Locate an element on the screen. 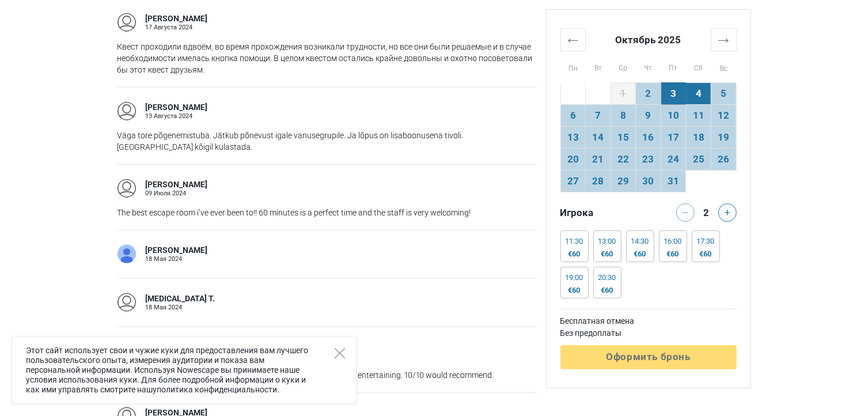 The height and width of the screenshot is (416, 868). div: 17:30 is located at coordinates (705, 241).